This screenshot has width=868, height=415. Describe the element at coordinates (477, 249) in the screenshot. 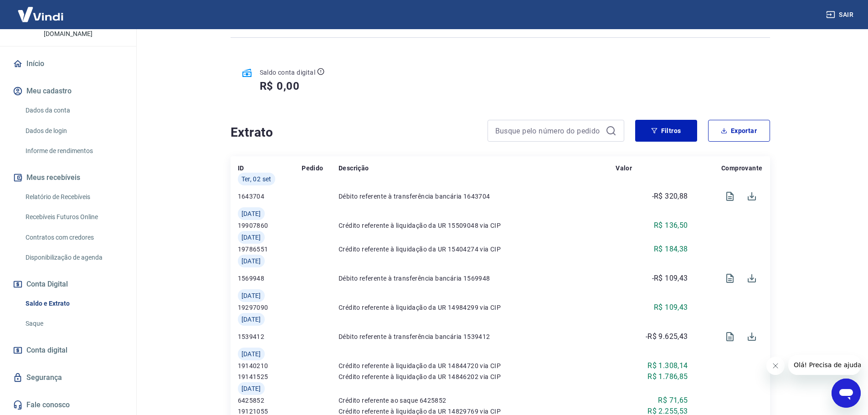

I see `p: Crédito referente à liquidação da UR 15404274 via CIP` at that location.